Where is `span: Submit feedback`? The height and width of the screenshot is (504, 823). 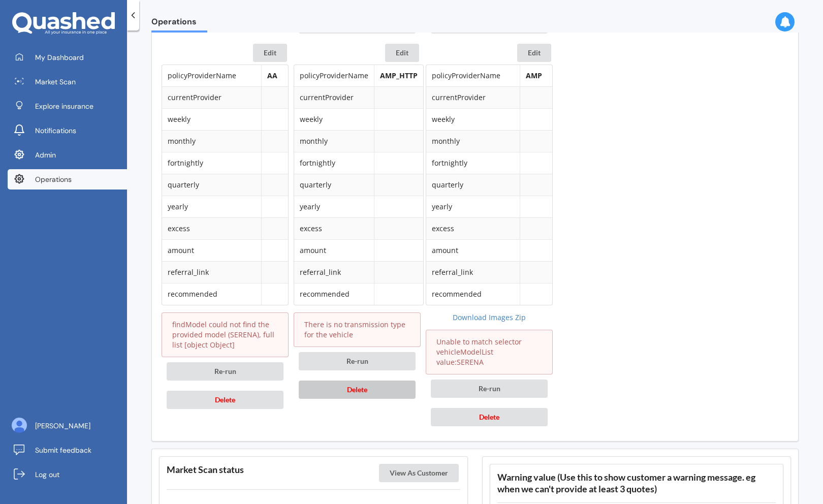
span: Submit feedback is located at coordinates (63, 450).